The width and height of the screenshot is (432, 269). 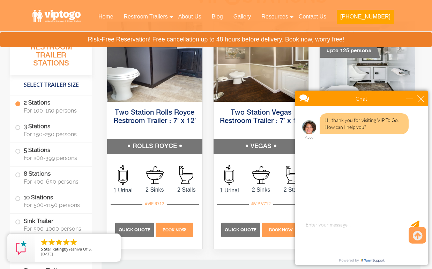 I want to click on div: Abby, so click(x=18, y=51).